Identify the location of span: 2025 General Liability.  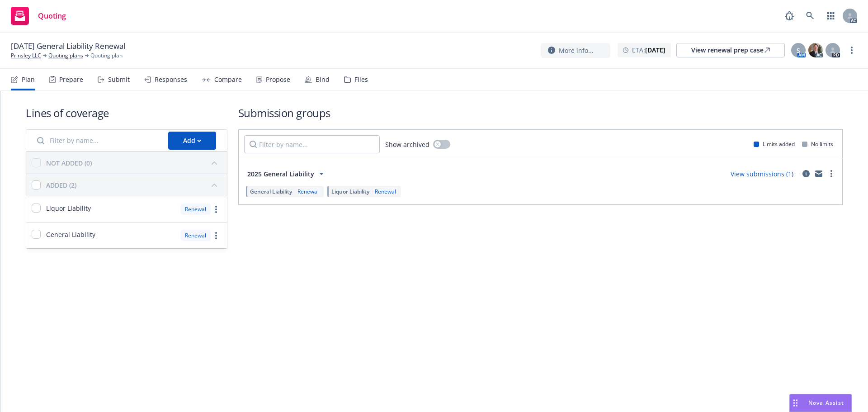
(281, 174).